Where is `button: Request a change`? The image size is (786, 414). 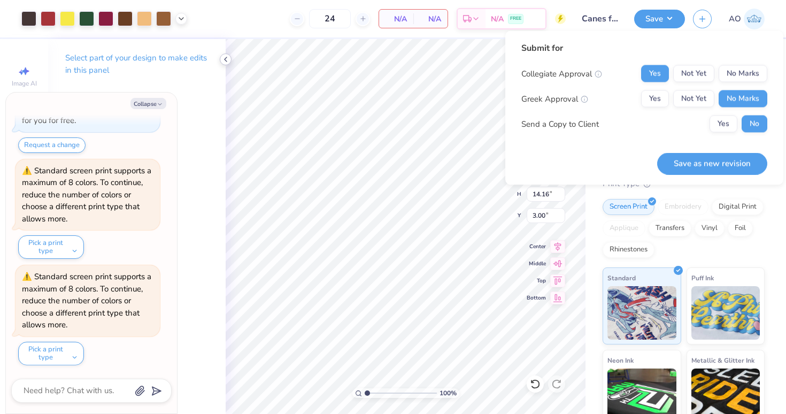 button: Request a change is located at coordinates (52, 145).